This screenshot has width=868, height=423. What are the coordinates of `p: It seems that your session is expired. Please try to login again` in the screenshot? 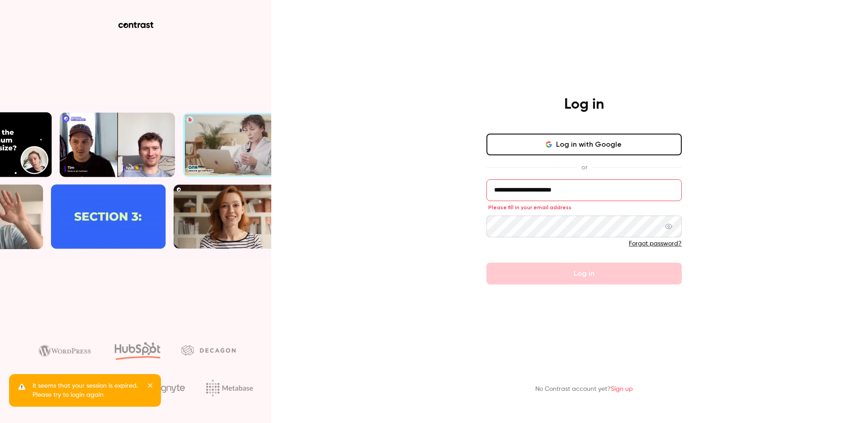 It's located at (87, 390).